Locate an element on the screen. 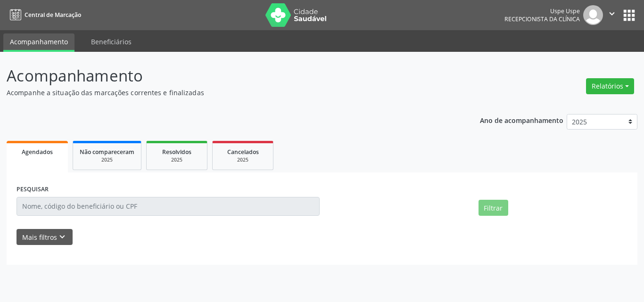 The height and width of the screenshot is (302, 644). a: Central de Marcação is located at coordinates (44, 15).